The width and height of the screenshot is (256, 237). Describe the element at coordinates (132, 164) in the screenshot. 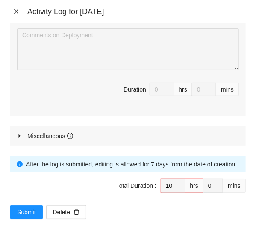

I see `div: After the log is submitted, editing is allowed for 7 days from the date of creation.` at that location.